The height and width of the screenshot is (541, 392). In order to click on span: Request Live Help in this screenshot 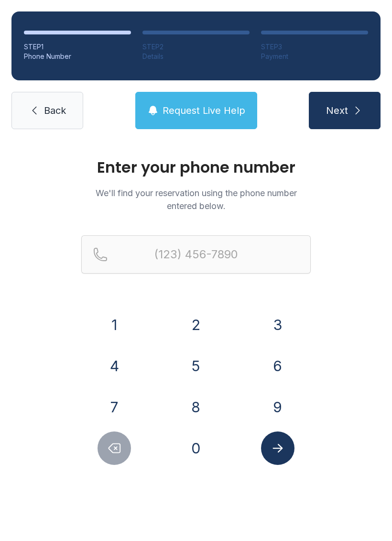, I will do `click(204, 111)`.